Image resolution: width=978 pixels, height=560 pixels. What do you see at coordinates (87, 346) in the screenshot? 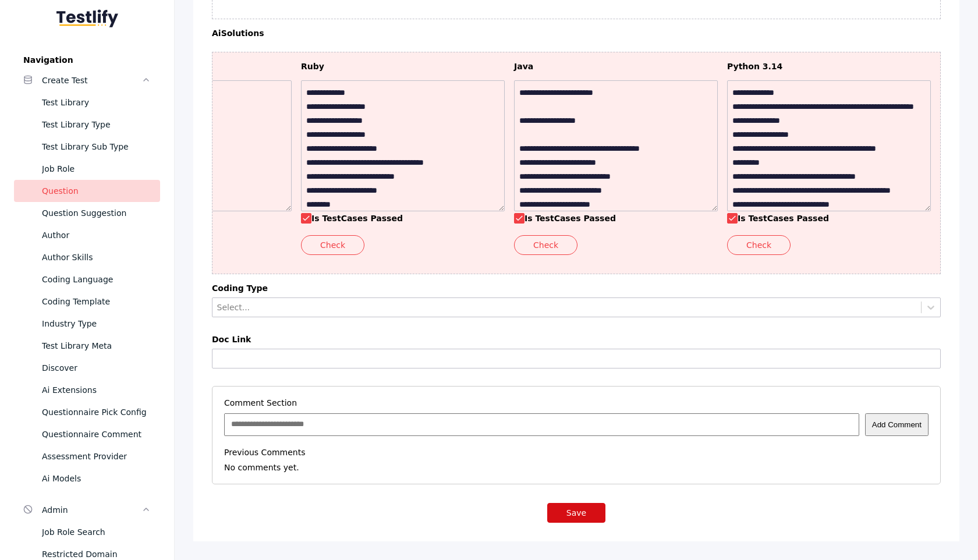
I see `a: Test Library Meta` at bounding box center [87, 346].